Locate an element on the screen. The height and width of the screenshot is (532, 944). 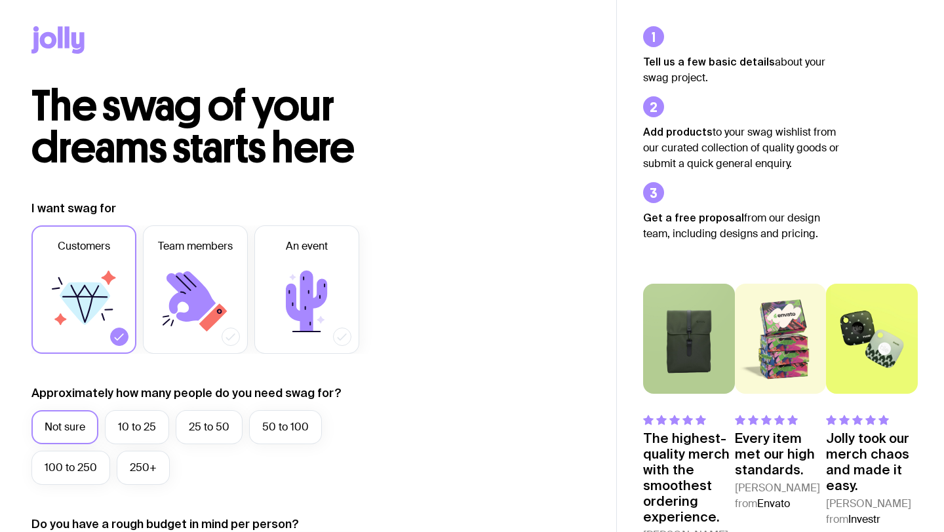
p: Jolly took our merch chaos and made it easy. is located at coordinates (872, 462).